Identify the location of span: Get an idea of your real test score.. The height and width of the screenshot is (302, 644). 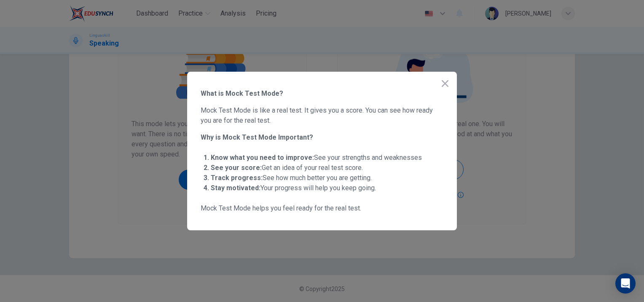
(287, 167).